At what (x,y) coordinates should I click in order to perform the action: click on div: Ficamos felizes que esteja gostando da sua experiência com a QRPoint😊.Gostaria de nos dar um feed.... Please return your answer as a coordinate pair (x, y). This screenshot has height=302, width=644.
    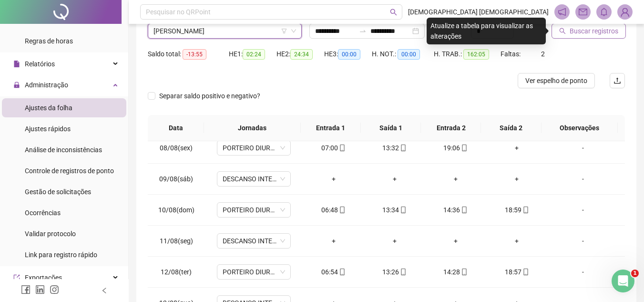
    Looking at the image, I should click on (82, 33).